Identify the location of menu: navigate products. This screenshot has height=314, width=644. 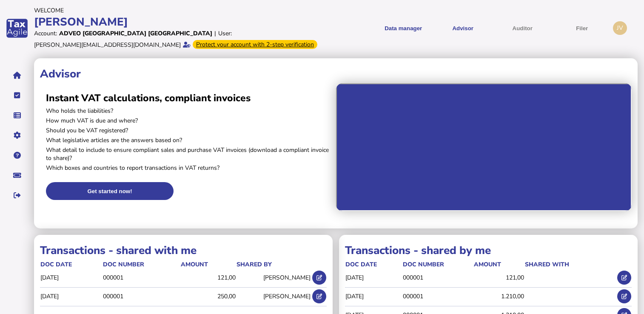
(466, 28).